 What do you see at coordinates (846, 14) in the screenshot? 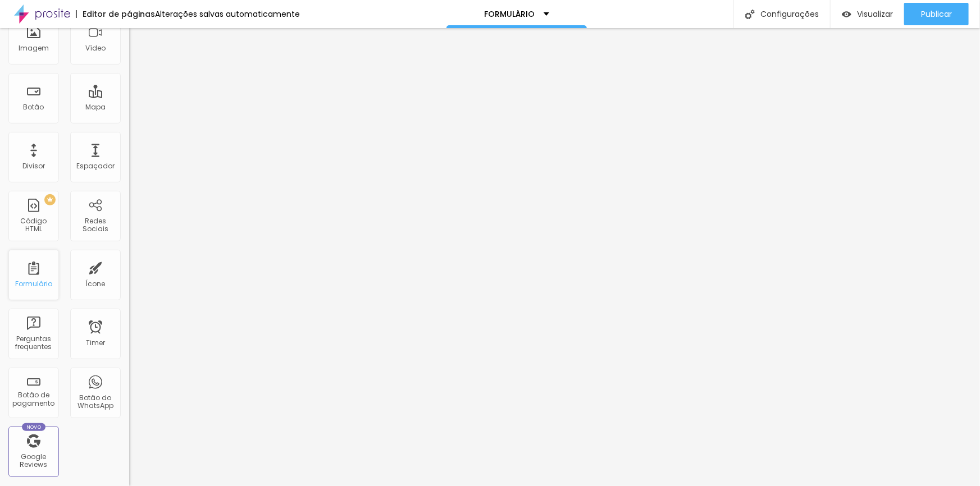
I see `img: view-1.svg` at bounding box center [846, 14].